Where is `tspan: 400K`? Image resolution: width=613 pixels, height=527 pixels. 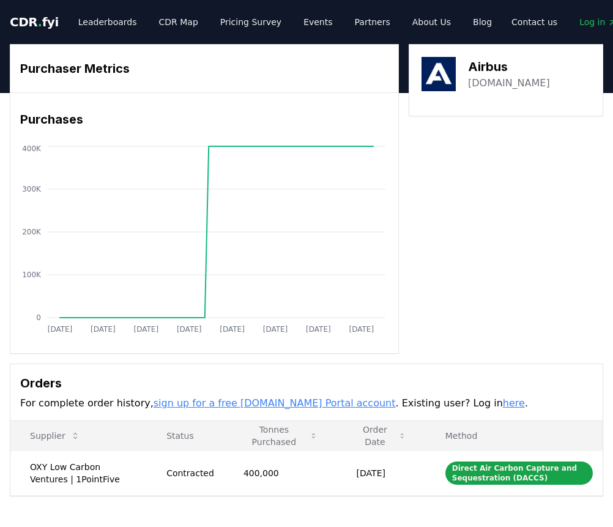 tspan: 400K is located at coordinates (32, 149).